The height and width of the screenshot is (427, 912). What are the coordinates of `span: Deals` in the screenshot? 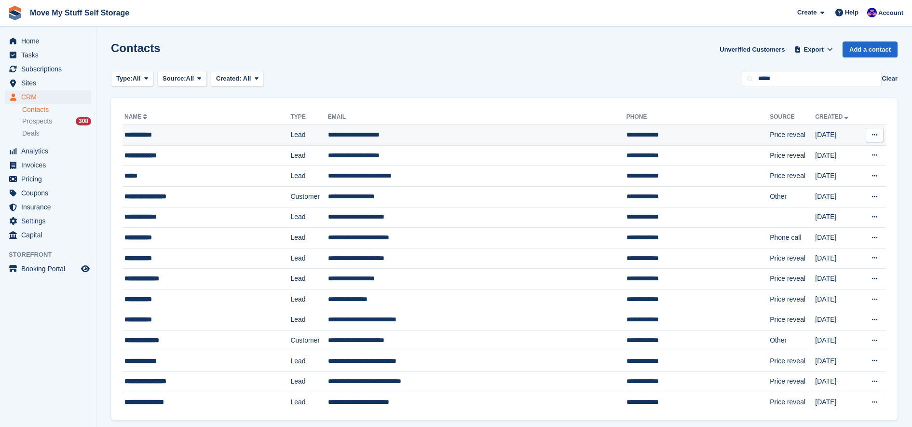 It's located at (31, 133).